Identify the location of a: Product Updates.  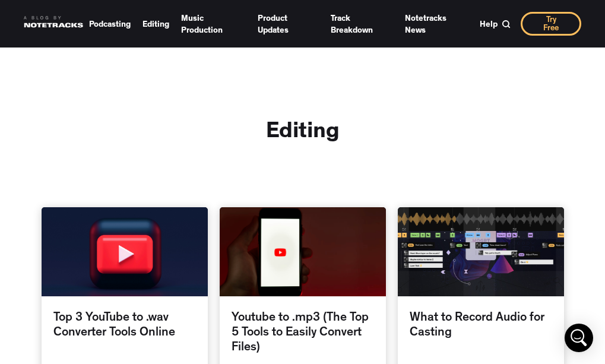
(288, 24).